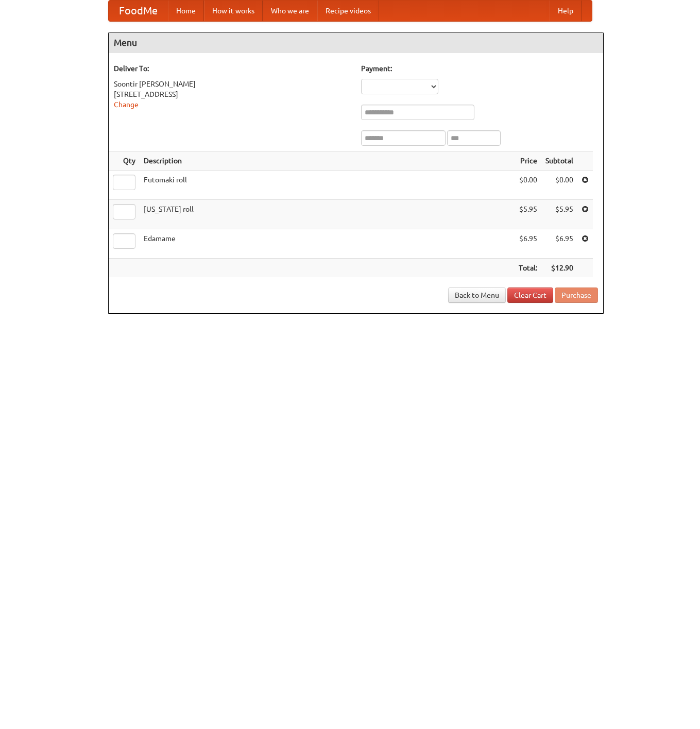 Image resolution: width=700 pixels, height=729 pixels. I want to click on h5: Payment:, so click(480, 68).